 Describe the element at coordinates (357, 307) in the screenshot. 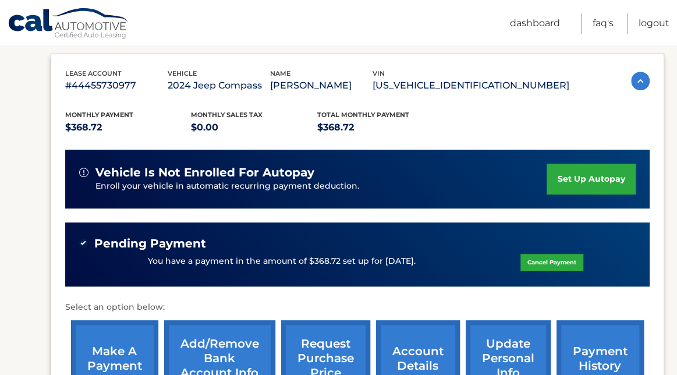

I see `p: Select an option below:` at that location.